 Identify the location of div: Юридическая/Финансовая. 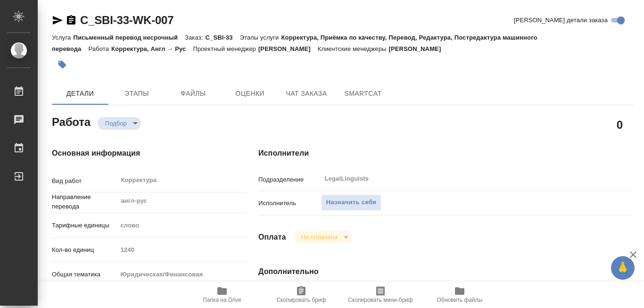
(182, 274).